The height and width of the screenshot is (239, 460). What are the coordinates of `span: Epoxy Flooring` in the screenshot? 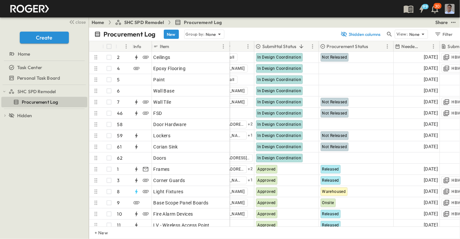 It's located at (170, 69).